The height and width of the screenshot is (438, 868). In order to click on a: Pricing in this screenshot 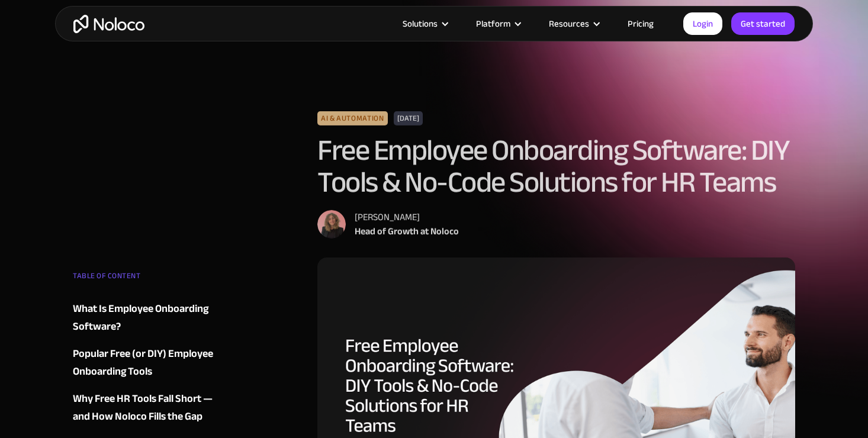, I will do `click(640, 24)`.